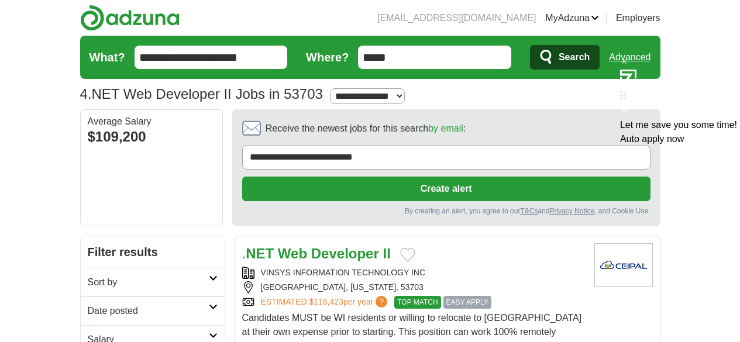 This screenshot has height=342, width=740. What do you see at coordinates (565, 57) in the screenshot?
I see `button: Search` at bounding box center [565, 57].